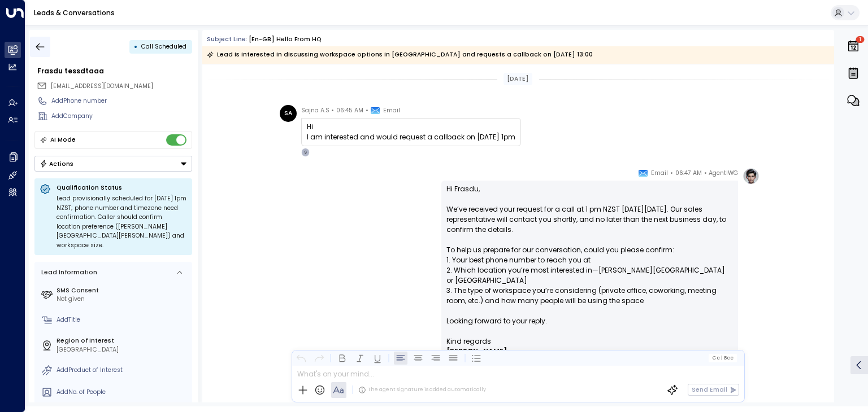 The image size is (868, 412). I want to click on span: Subject Line:, so click(227, 39).